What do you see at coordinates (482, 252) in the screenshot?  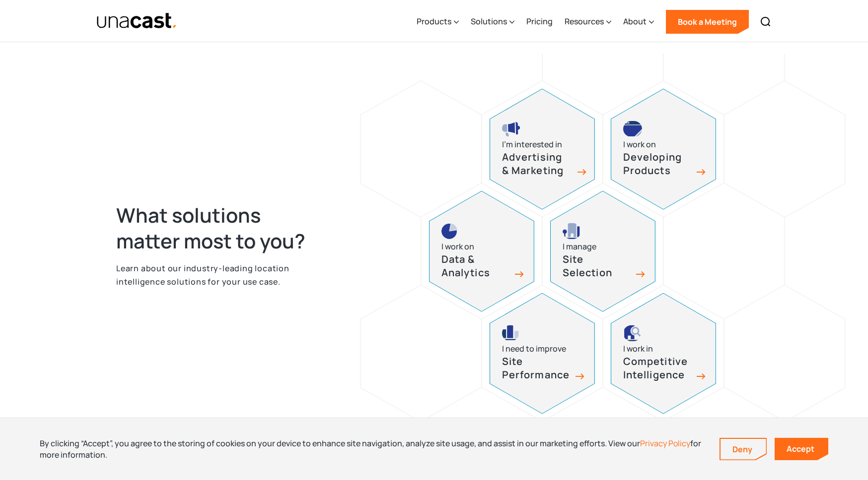 I see `a: pie chart iconI work onData & Analytics` at bounding box center [482, 252].